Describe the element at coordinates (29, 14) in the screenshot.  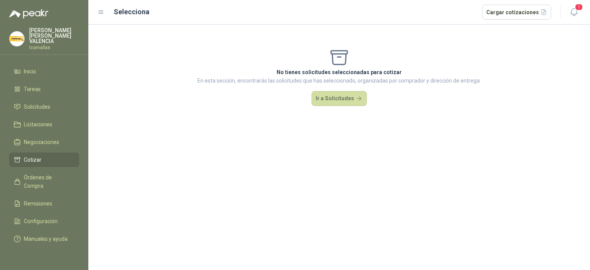
I see `img: Logo peakr` at that location.